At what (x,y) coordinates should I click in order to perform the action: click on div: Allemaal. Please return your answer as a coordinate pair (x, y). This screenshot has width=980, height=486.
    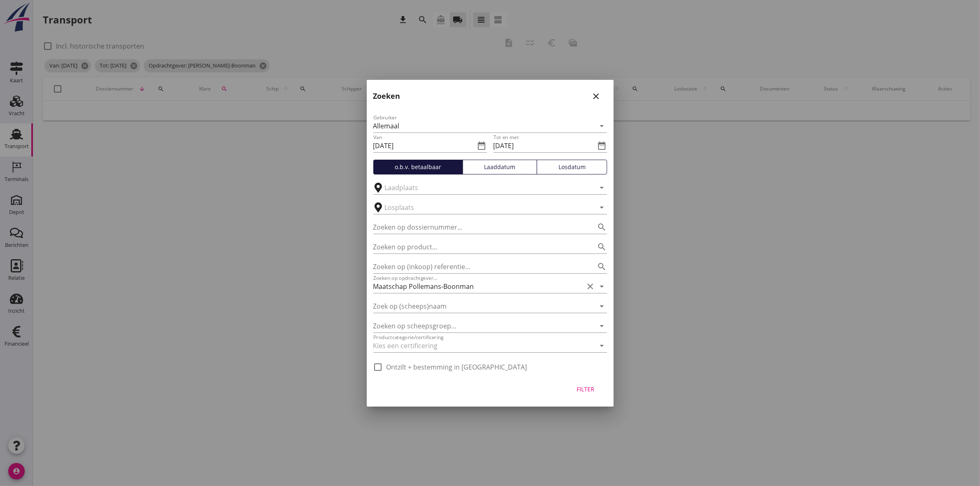
    Looking at the image, I should click on (386, 126).